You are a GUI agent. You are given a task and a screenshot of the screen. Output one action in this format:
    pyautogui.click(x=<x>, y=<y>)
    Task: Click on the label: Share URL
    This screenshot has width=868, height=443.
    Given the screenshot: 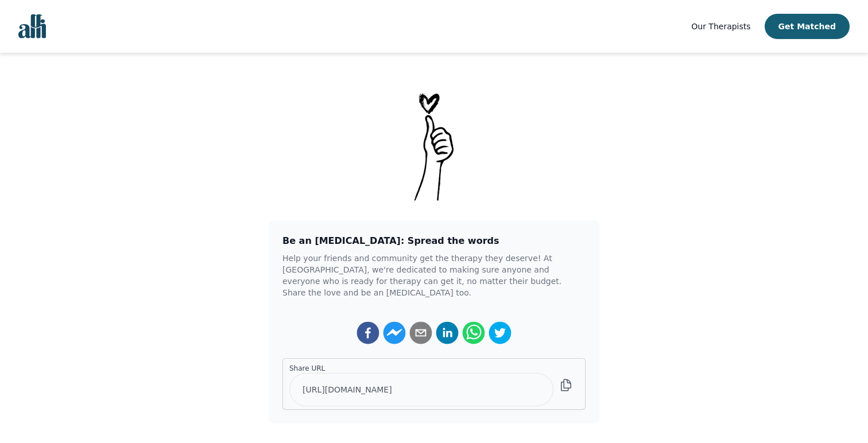 What is the action you would take?
    pyautogui.click(x=422, y=369)
    